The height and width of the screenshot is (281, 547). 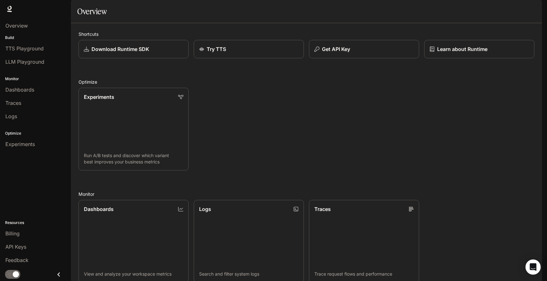 What do you see at coordinates (364, 49) in the screenshot?
I see `button: Get API Key` at bounding box center [364, 49].